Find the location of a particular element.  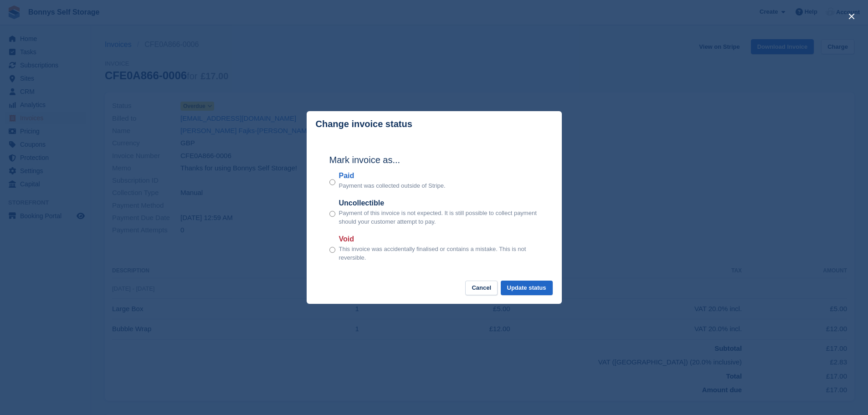

button: Update status is located at coordinates (527, 288).